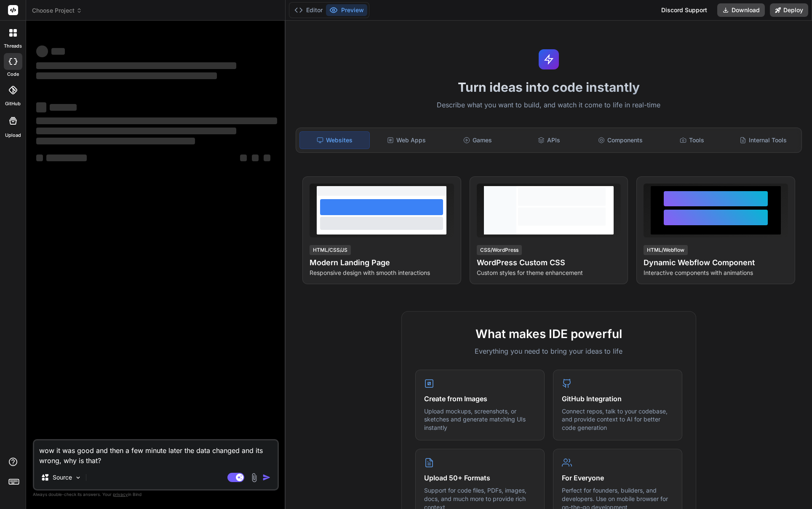  I want to click on h4: For Everyone, so click(617, 478).